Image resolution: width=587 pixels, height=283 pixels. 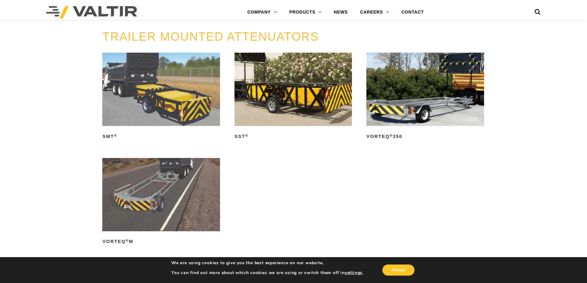 What do you see at coordinates (399, 270) in the screenshot?
I see `button: Accept` at bounding box center [399, 270].